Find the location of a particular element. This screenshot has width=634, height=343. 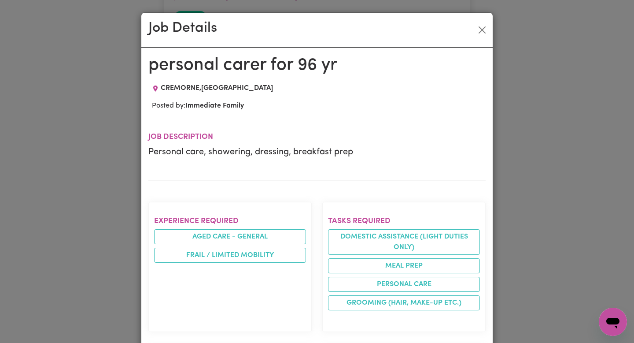

div: Job location: CREMORNE, New South Wales is located at coordinates (212, 88).